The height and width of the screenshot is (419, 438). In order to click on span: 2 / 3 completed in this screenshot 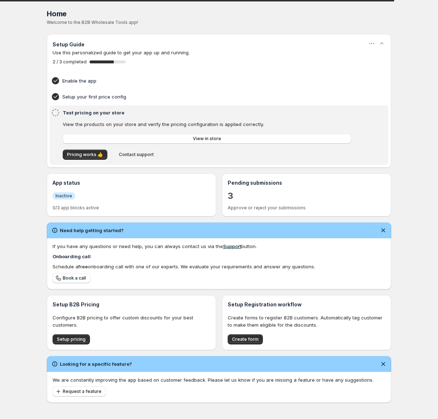, I will do `click(70, 62)`.